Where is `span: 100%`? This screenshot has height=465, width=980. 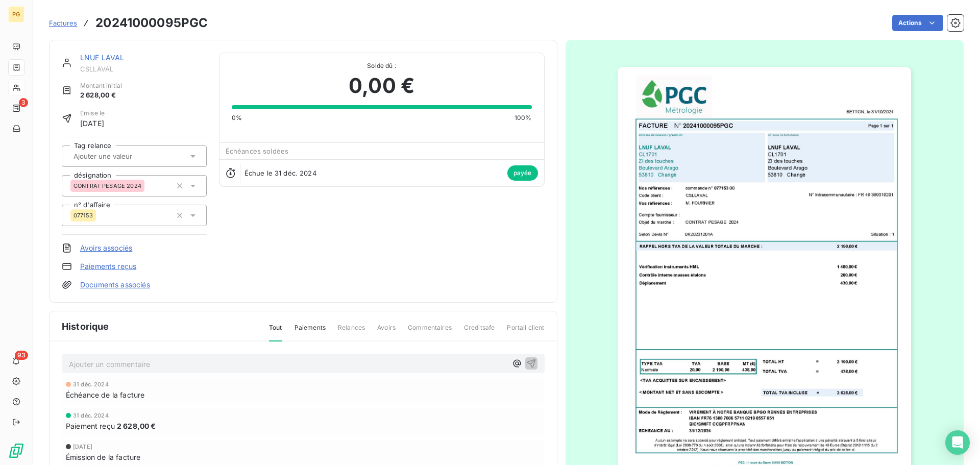 span: 100% is located at coordinates (523, 118).